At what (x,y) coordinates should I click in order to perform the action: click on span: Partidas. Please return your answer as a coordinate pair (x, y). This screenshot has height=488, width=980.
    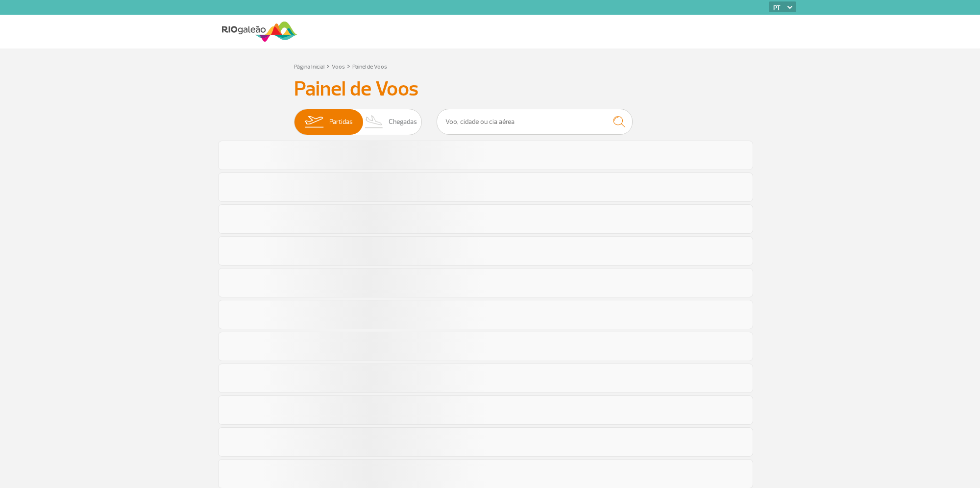
    Looking at the image, I should click on (341, 122).